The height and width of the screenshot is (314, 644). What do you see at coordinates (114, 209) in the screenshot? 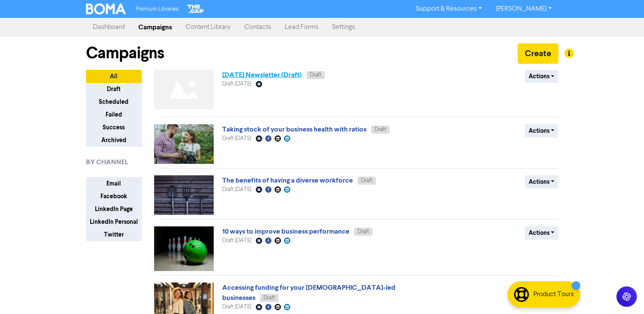
I see `button: LinkedIn Page` at bounding box center [114, 209].